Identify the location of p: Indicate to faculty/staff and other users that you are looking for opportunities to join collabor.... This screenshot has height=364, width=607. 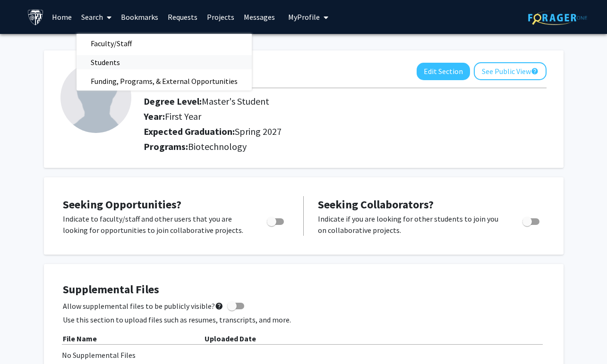
(156, 224).